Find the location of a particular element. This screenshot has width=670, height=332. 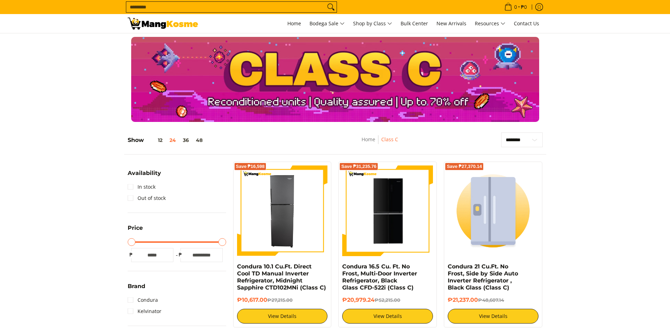

a: Out of stock is located at coordinates (147, 198).